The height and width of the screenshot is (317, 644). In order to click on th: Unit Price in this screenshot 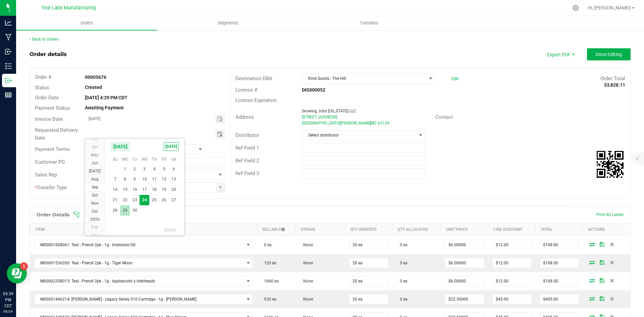, I will do `click(464, 229)`.